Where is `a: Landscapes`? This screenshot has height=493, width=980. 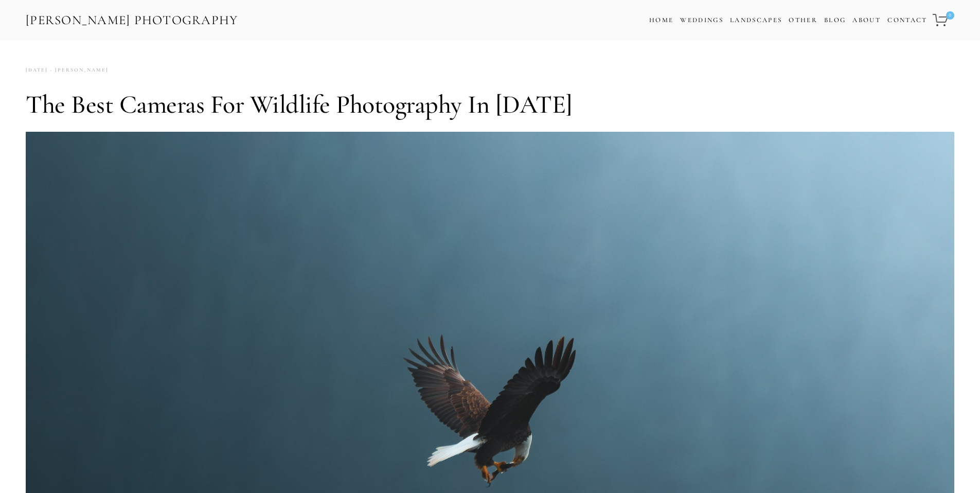
a: Landscapes is located at coordinates (755, 20).